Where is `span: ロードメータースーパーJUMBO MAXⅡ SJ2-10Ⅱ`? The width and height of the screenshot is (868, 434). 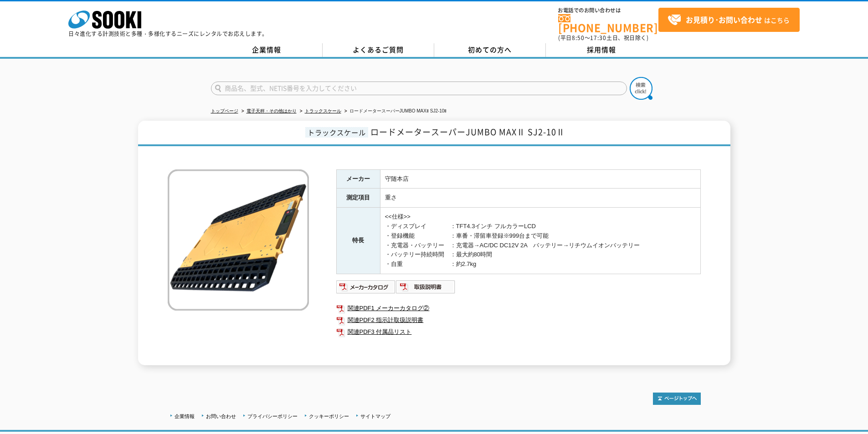 span: ロードメータースーパーJUMBO MAXⅡ SJ2-10Ⅱ is located at coordinates (467, 132).